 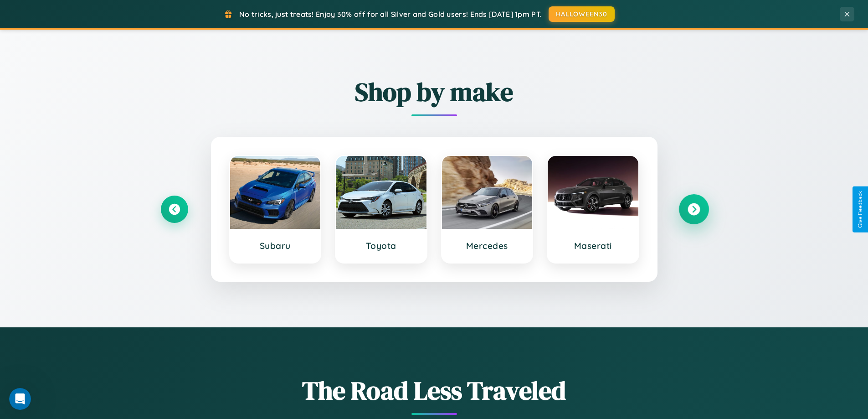 What do you see at coordinates (581, 14) in the screenshot?
I see `button: HALLOWEEN30` at bounding box center [581, 14].